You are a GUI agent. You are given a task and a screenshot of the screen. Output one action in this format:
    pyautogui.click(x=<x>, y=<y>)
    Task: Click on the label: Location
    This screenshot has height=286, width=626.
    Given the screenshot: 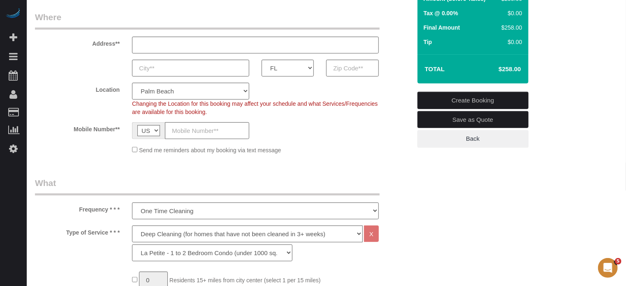 What is the action you would take?
    pyautogui.click(x=77, y=88)
    